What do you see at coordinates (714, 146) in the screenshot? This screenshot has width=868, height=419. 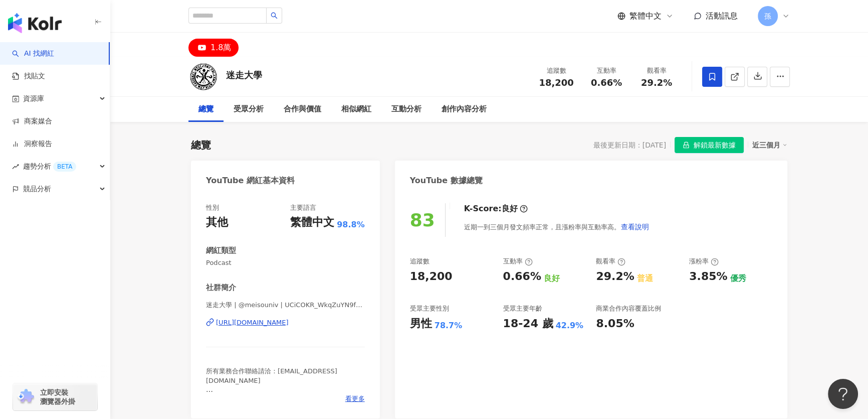 I see `span: 解鎖最新數據` at bounding box center [714, 146].